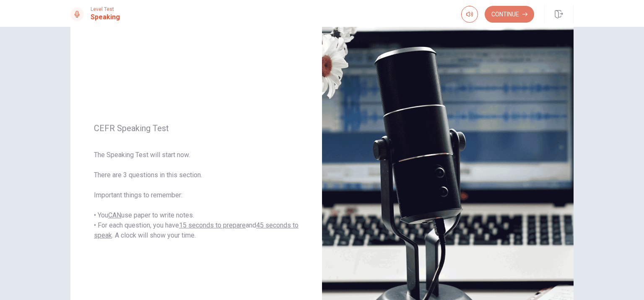  I want to click on span: Level Test, so click(105, 9).